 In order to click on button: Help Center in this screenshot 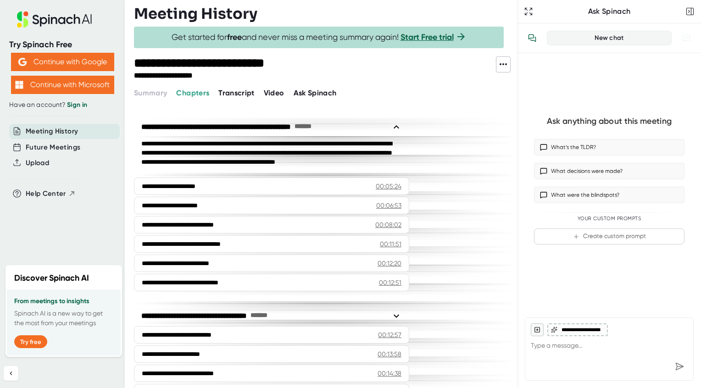, I will do `click(50, 194)`.